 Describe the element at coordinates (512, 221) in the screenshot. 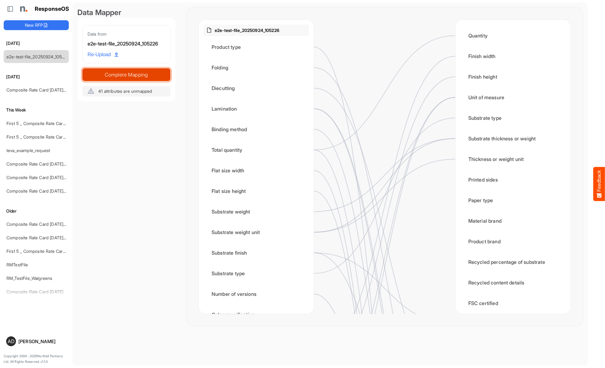

I see `div: Material brand` at that location.